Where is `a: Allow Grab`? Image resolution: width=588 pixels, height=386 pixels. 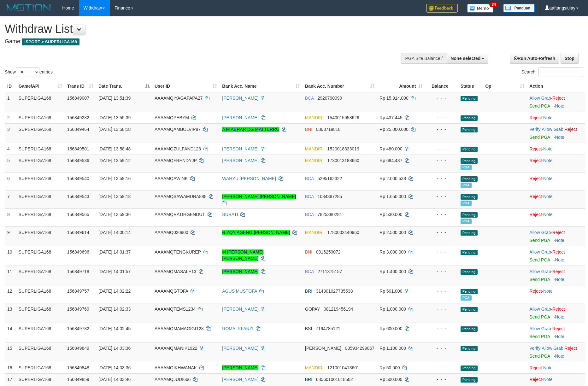
a: Allow Grab is located at coordinates (540, 98).